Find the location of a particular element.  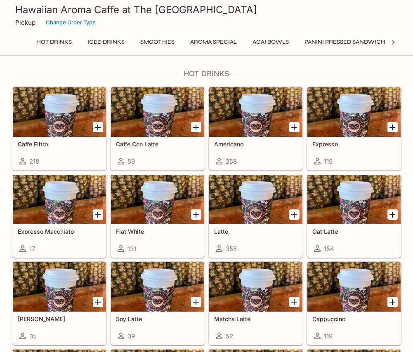

h5: Expresso Macchiato is located at coordinates (59, 232).